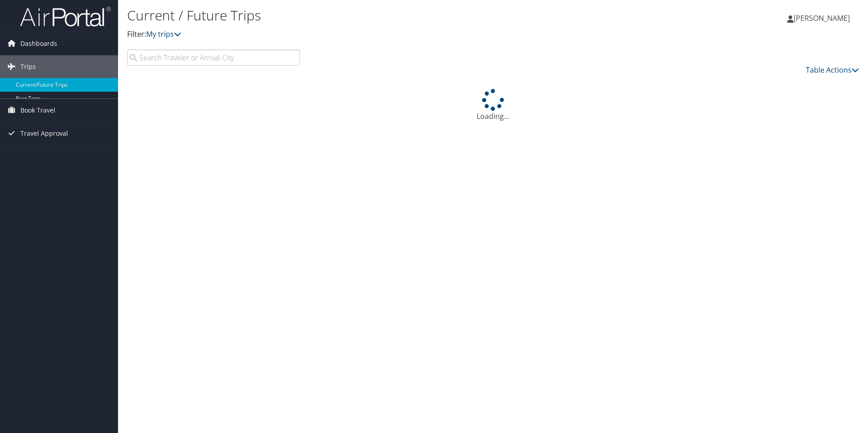  Describe the element at coordinates (38, 110) in the screenshot. I see `span: Book Travel` at that location.